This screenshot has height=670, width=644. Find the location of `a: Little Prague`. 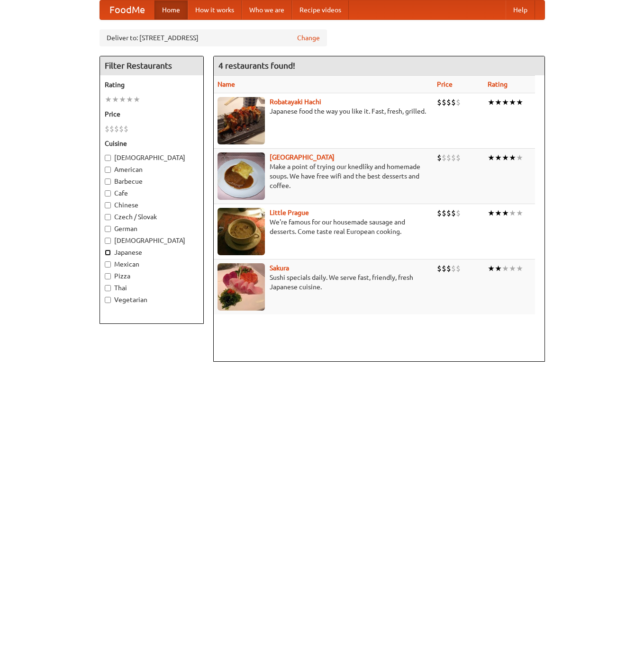

a: Little Prague is located at coordinates (289, 213).